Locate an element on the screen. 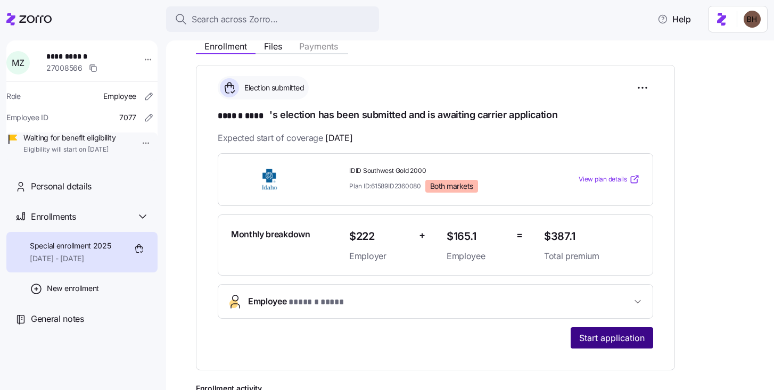  span: Waiting for benefit eligibility is located at coordinates (69, 138).